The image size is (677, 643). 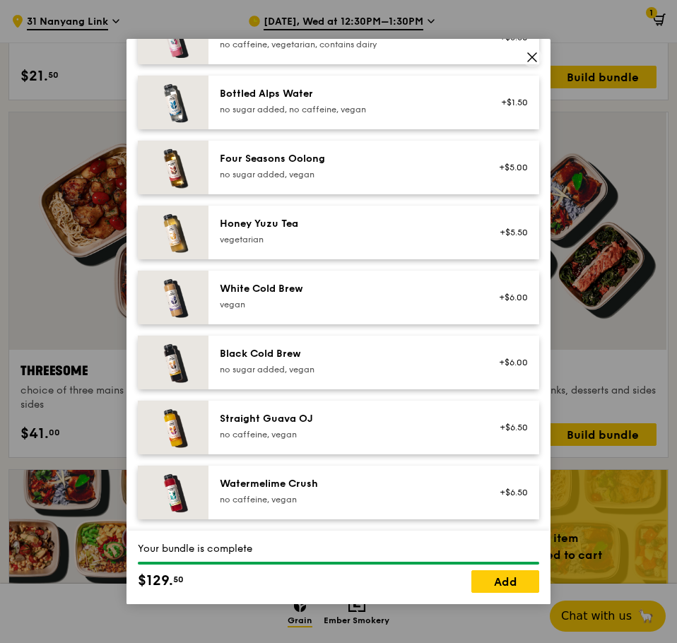 I want to click on div: Your bundle is complete, so click(x=339, y=549).